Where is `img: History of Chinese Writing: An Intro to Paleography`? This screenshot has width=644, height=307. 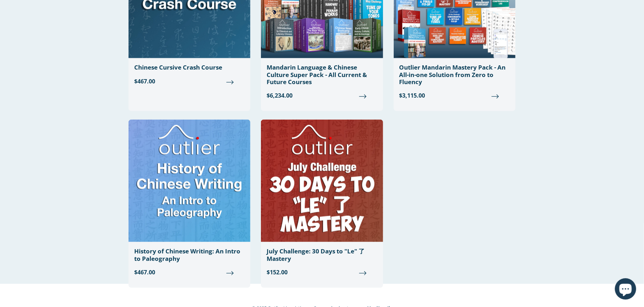 img: History of Chinese Writing: An Intro to Paleography is located at coordinates (189, 181).